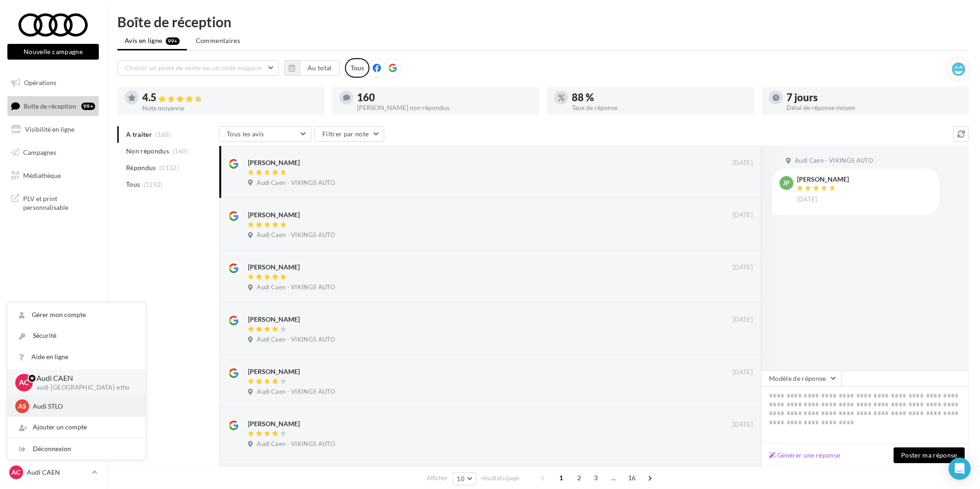 The width and height of the screenshot is (980, 489). What do you see at coordinates (41, 82) in the screenshot?
I see `span: Opérations` at bounding box center [41, 82].